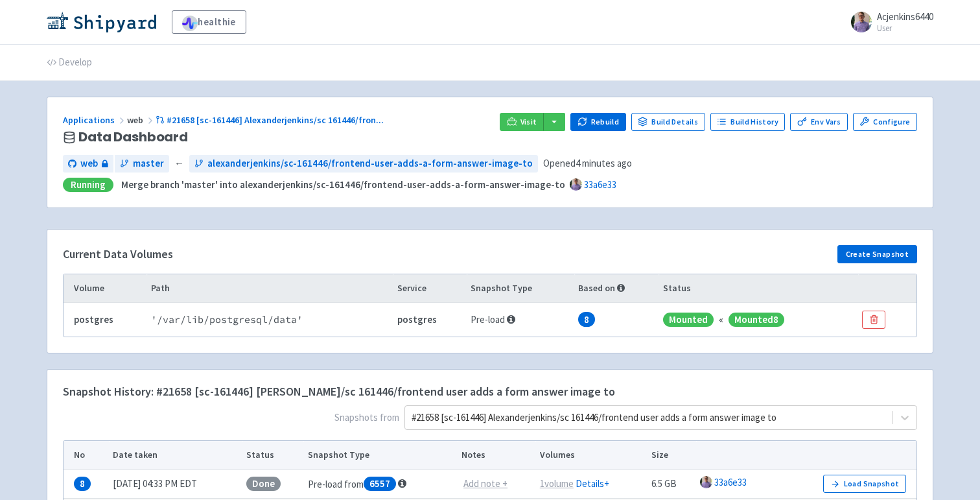 This screenshot has height=500, width=980. What do you see at coordinates (888, 22) in the screenshot?
I see `a: Acjenkins6440 User` at bounding box center [888, 22].